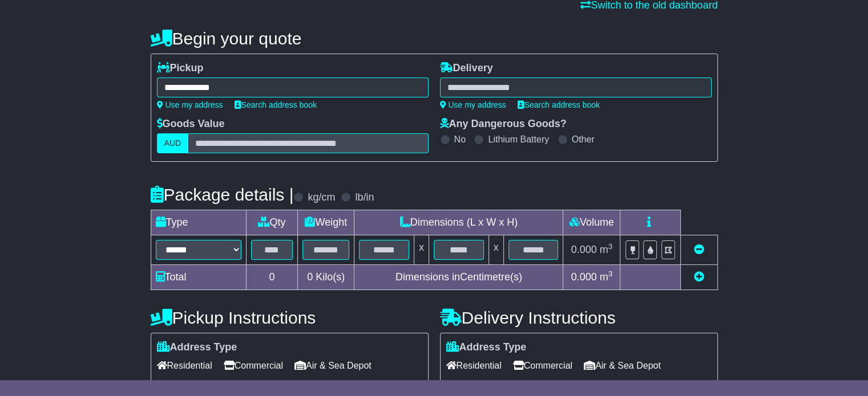 Image resolution: width=868 pixels, height=396 pixels. Describe the element at coordinates (326, 278) in the screenshot. I see `td: Kilo(s)` at that location.